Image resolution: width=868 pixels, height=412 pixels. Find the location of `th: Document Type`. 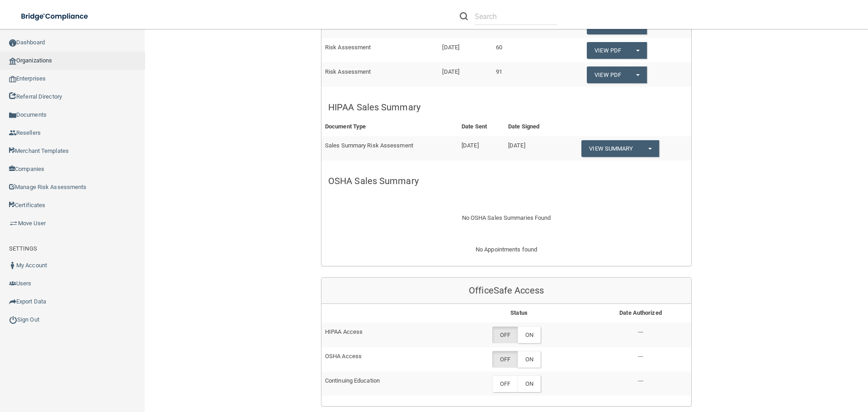

th: Document Type is located at coordinates (389, 126).